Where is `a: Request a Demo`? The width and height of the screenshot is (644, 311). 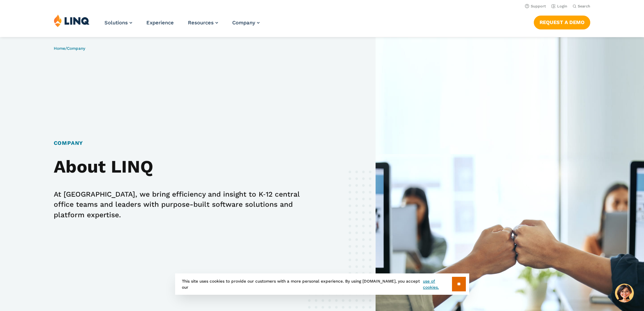
a: Request a Demo is located at coordinates (562, 23).